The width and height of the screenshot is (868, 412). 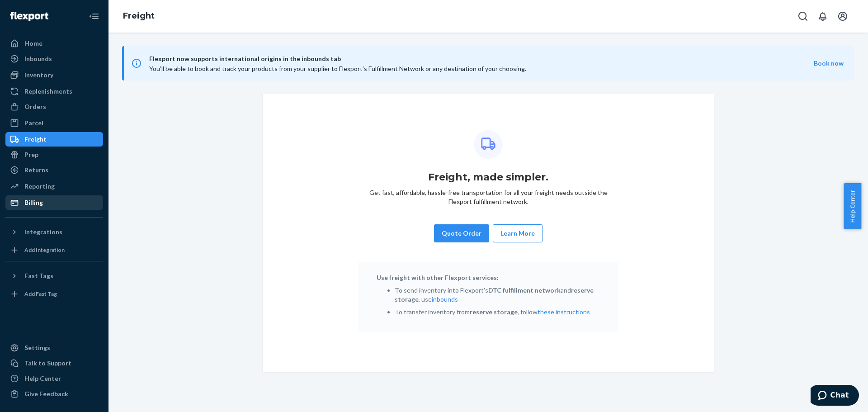 I want to click on a: Parcel, so click(x=54, y=123).